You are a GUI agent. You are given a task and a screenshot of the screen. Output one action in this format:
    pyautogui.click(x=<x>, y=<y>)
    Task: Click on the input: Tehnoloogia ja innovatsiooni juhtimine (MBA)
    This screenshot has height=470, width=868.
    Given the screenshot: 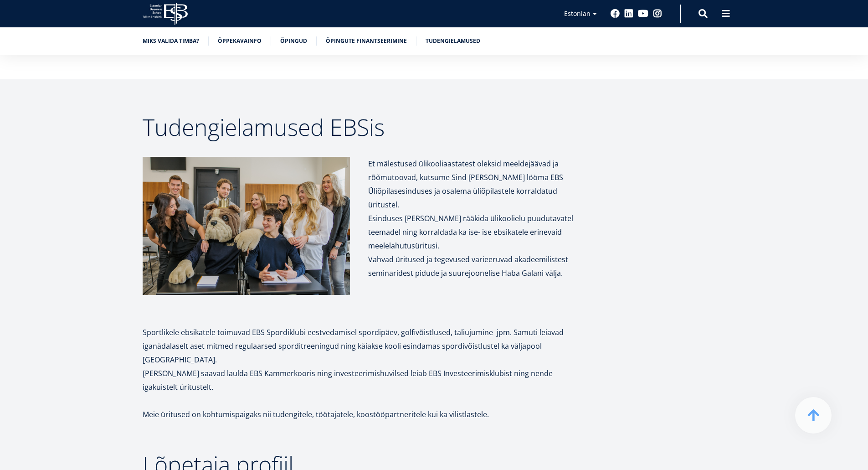 What is the action you would take?
    pyautogui.click(x=5, y=116)
    